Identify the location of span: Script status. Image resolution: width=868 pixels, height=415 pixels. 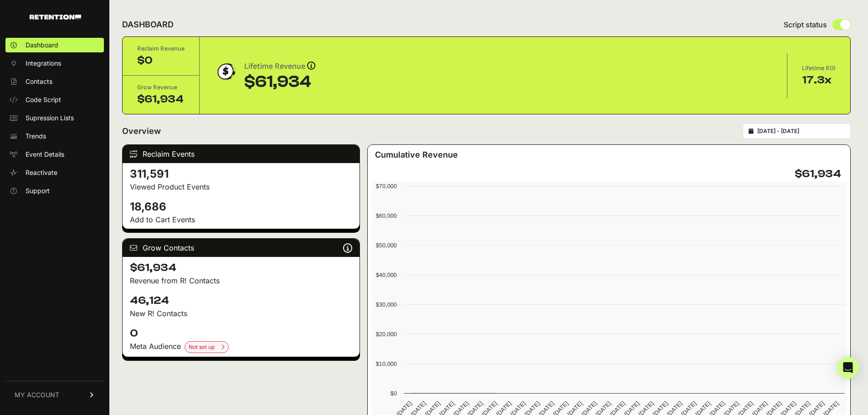
(805, 24).